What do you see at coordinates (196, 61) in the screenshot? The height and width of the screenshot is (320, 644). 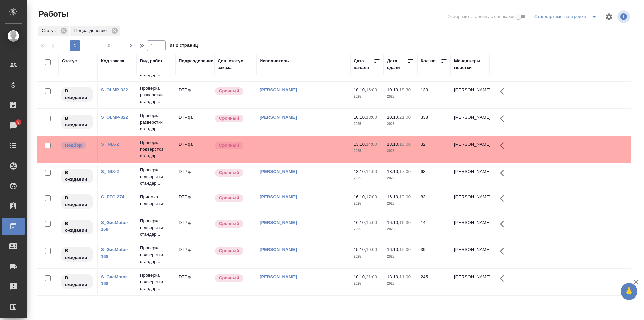 I see `div: Подразделение` at bounding box center [196, 61].